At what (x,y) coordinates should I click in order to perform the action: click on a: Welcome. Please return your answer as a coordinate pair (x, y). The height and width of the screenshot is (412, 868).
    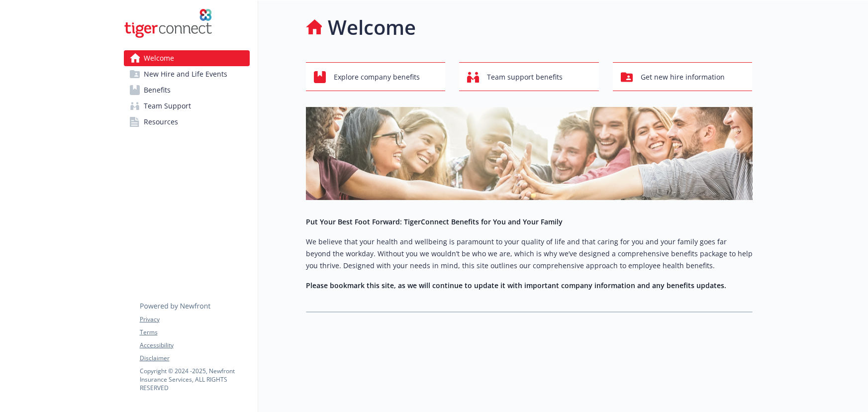
    Looking at the image, I should click on (186, 58).